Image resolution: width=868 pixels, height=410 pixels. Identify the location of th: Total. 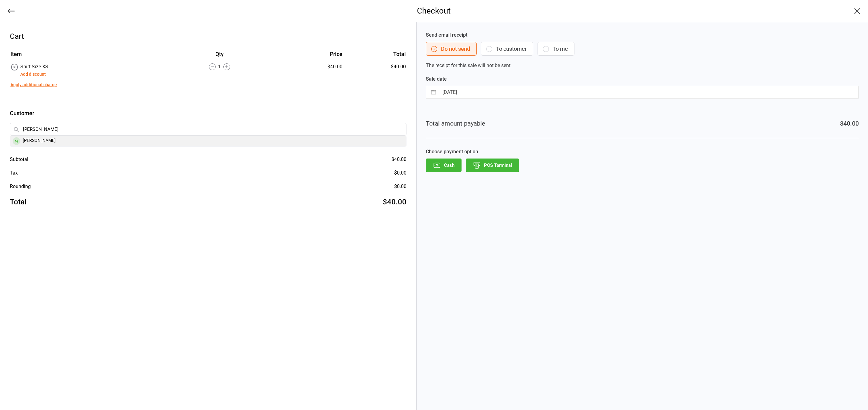
(375, 56).